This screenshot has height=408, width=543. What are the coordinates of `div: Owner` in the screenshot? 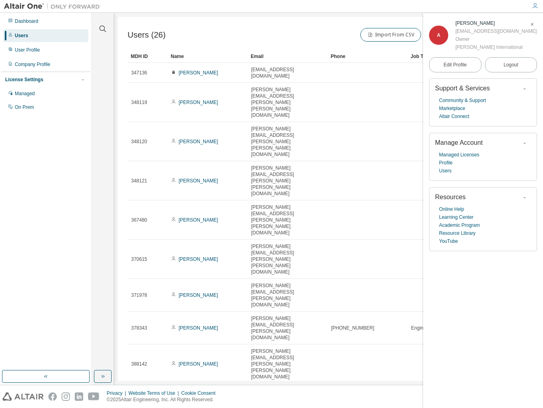 It's located at (496, 39).